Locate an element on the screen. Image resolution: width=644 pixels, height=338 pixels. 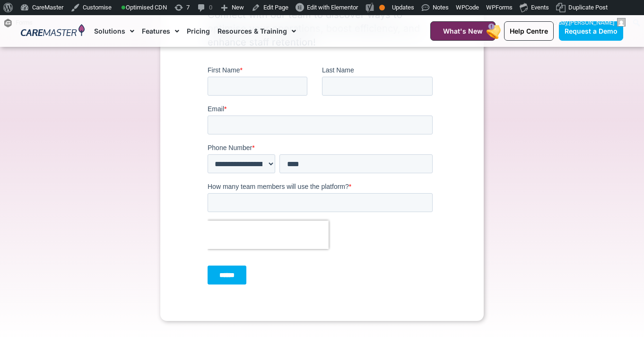
span: Last Name is located at coordinates (130, 5).